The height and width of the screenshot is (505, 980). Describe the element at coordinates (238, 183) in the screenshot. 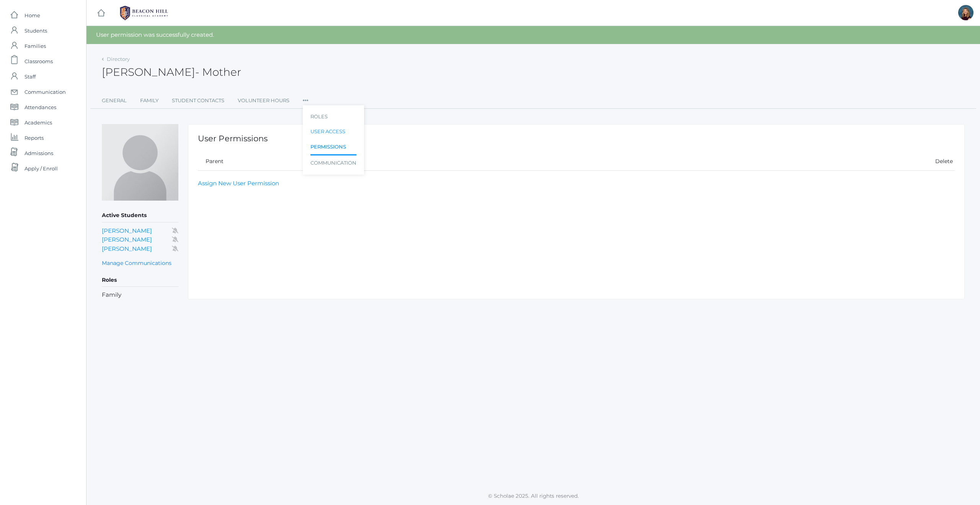

I see `a: Assign New User Permission` at that location.